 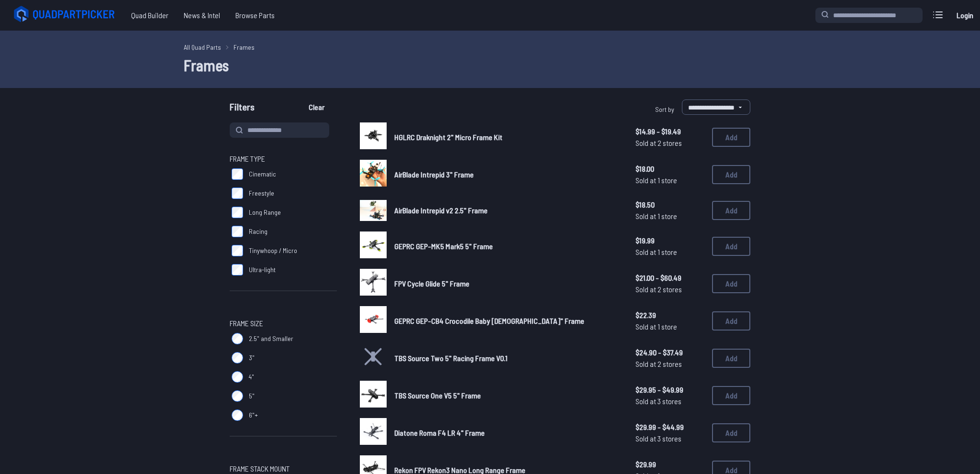 I want to click on input: 4", so click(x=237, y=377).